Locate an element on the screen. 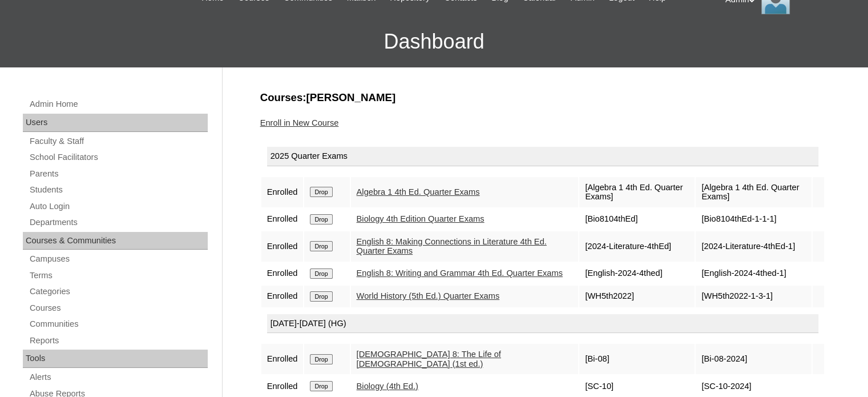 The height and width of the screenshot is (397, 868). td: [2024-Literature-4thEd-1] is located at coordinates (754, 246).